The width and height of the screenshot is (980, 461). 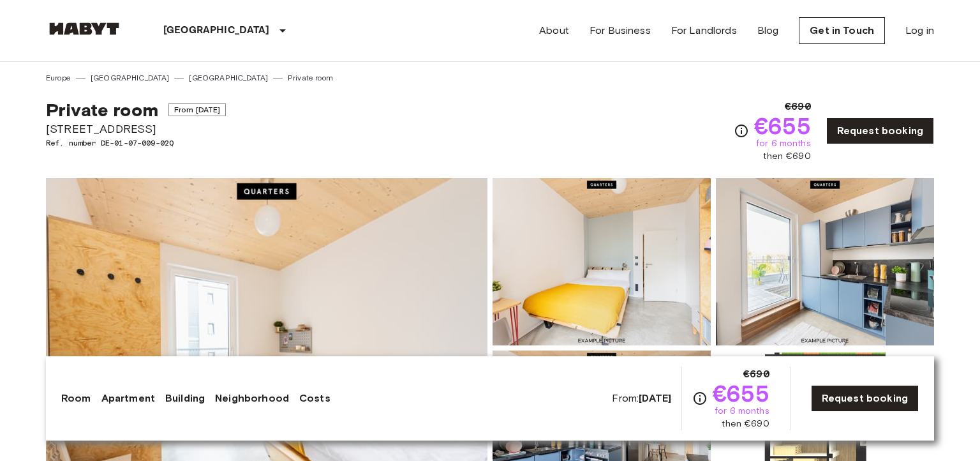 What do you see at coordinates (310, 77) in the screenshot?
I see `a: Private room` at bounding box center [310, 77].